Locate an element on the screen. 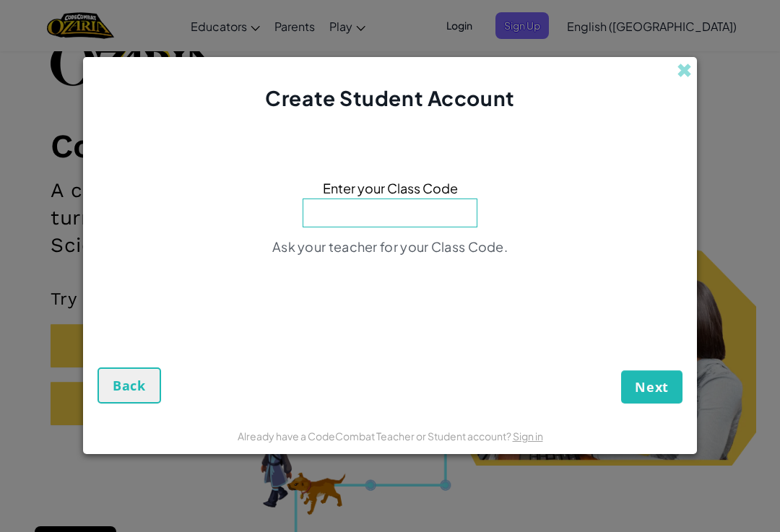 The width and height of the screenshot is (780, 532). span: Already have a CodeCombat Teacher or Student account? is located at coordinates (375, 436).